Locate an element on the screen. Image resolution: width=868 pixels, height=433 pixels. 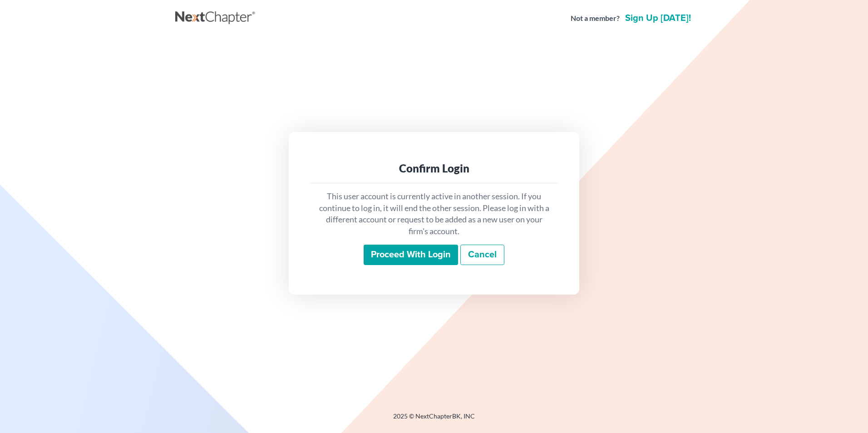
div: Confirm Login is located at coordinates (434, 169).